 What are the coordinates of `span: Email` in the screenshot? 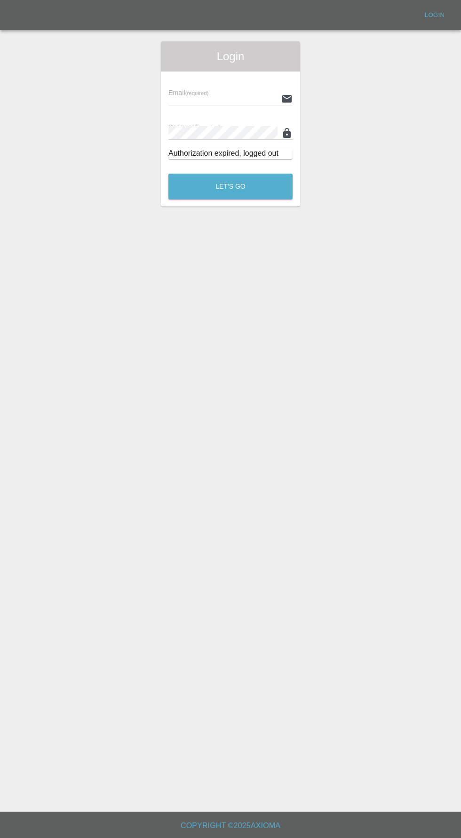 It's located at (188, 93).